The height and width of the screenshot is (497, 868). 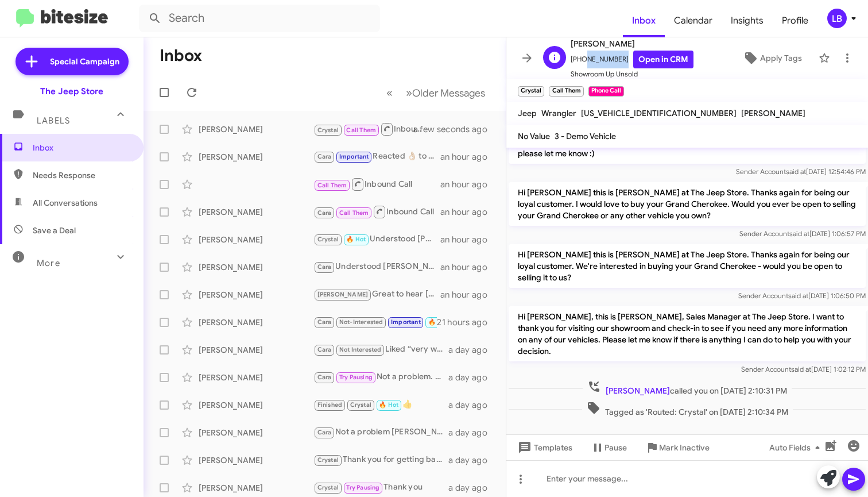 What do you see at coordinates (527, 113) in the screenshot?
I see `span: Jeep` at bounding box center [527, 113].